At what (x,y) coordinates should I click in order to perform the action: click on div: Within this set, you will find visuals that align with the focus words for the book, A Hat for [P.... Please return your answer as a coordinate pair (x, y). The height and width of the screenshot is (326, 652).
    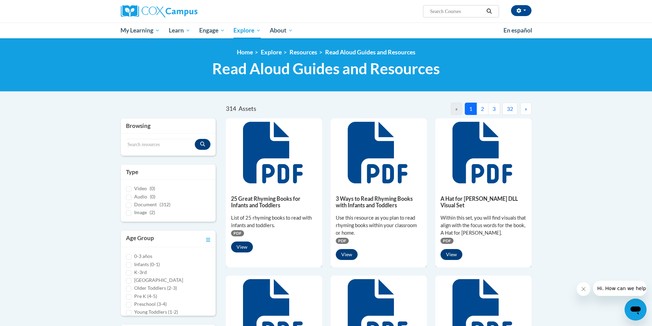
    Looking at the image, I should click on (483, 225).